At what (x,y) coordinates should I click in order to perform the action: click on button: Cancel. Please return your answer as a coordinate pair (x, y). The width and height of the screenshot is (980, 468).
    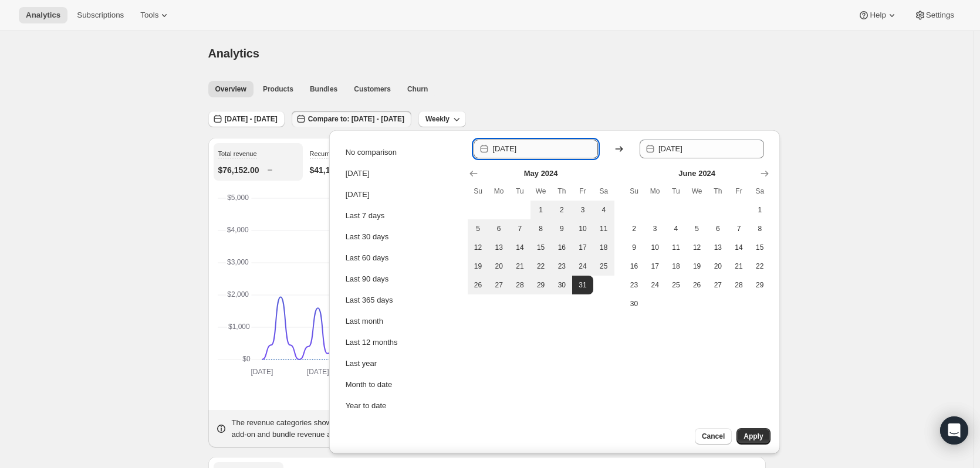
    Looking at the image, I should click on (713, 436).